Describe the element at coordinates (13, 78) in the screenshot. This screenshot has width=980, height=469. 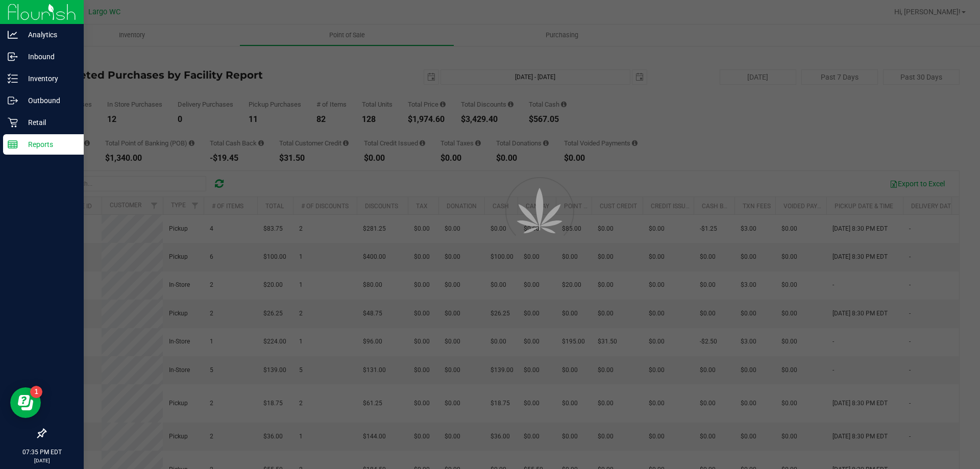
I see `inline-svg: Inventory` at that location.